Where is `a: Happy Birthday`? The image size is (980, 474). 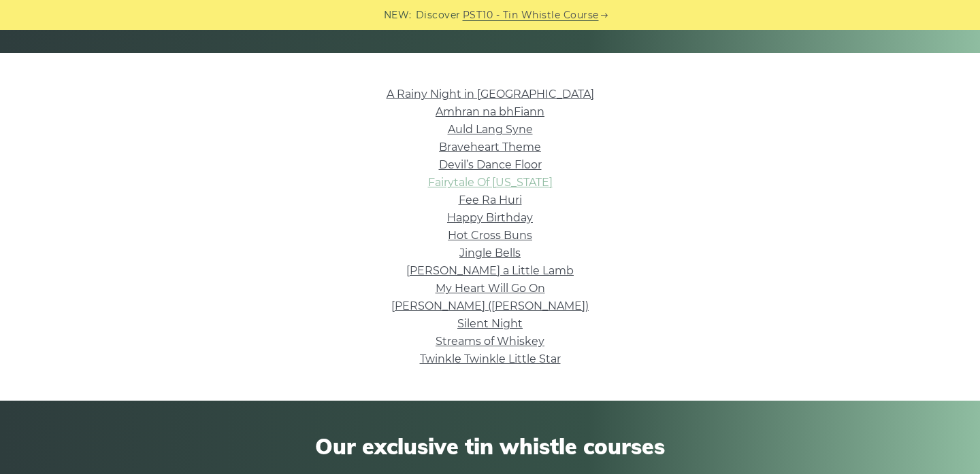
a: Happy Birthday is located at coordinates (490, 218).